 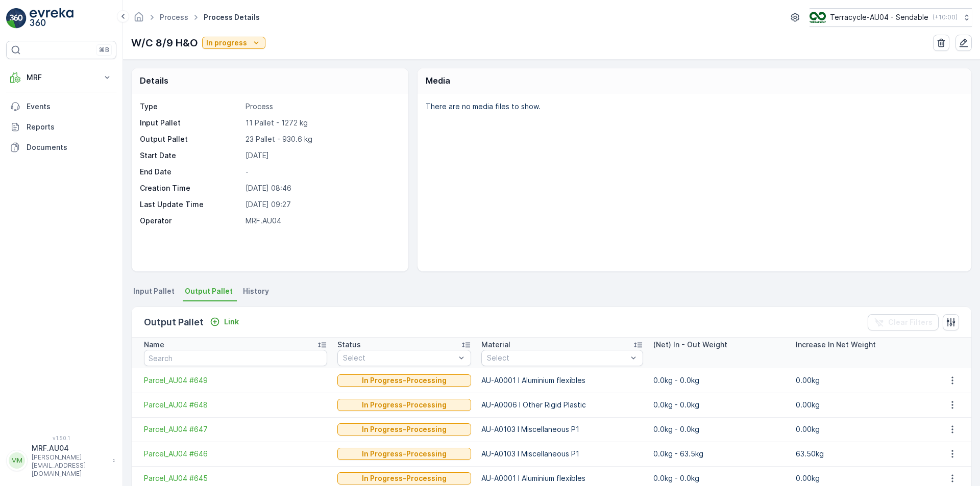 What do you see at coordinates (693, 106) in the screenshot?
I see `p: There are no media files to show.` at bounding box center [693, 106].